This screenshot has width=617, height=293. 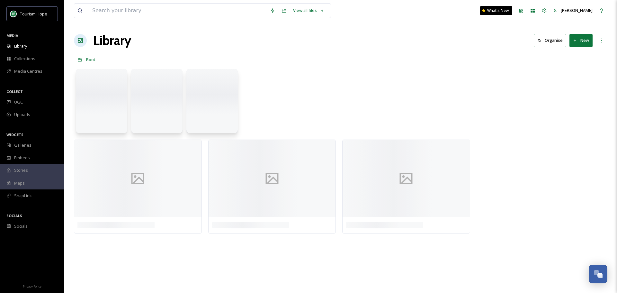 I want to click on a: View all files, so click(x=308, y=10).